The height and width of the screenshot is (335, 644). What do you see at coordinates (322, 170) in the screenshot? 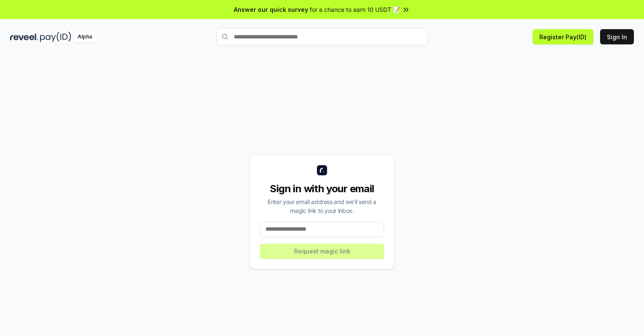
I see `img: logo_small` at bounding box center [322, 170].